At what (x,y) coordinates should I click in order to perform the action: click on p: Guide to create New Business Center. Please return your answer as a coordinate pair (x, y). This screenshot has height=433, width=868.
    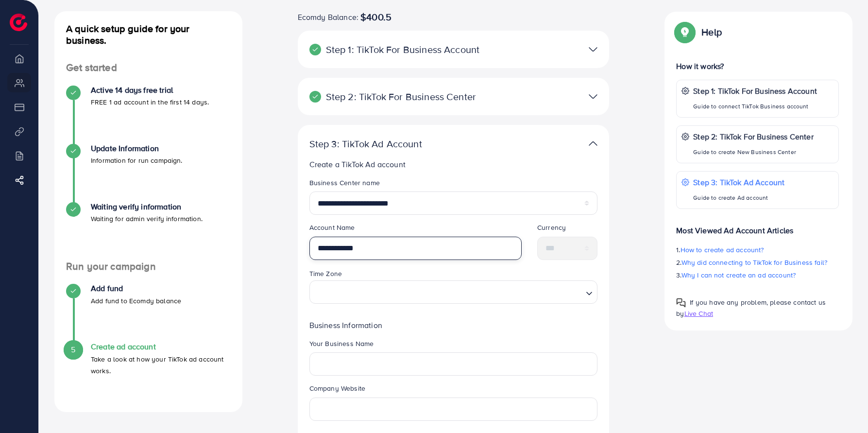
    Looking at the image, I should click on (753, 152).